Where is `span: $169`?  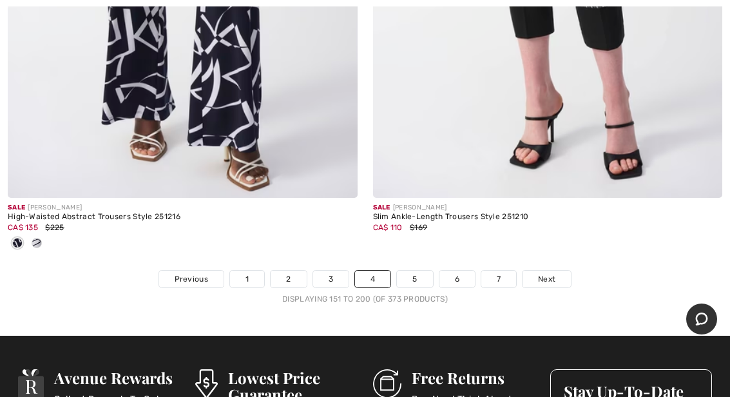
span: $169 is located at coordinates (418, 227).